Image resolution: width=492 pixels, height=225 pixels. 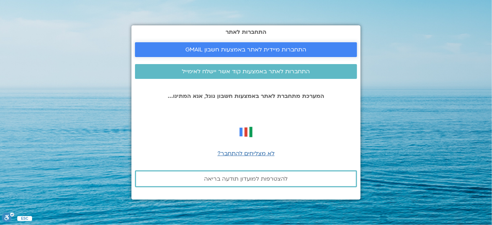 I want to click on span: לא מצליחים להתחבר?, so click(x=246, y=154).